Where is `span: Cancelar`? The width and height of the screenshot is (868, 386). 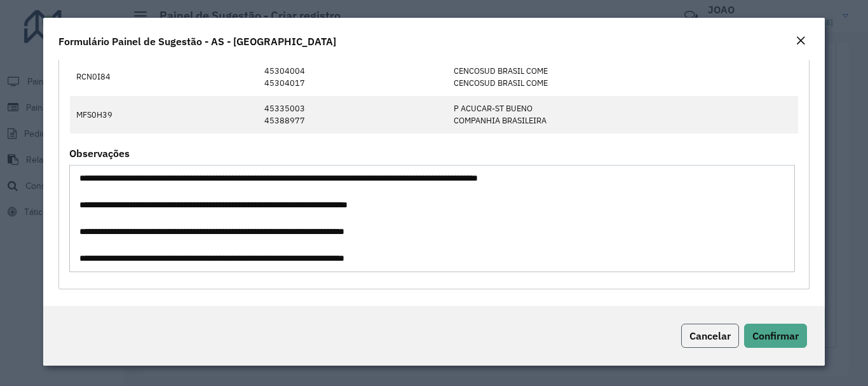 span: Cancelar is located at coordinates (710, 336).